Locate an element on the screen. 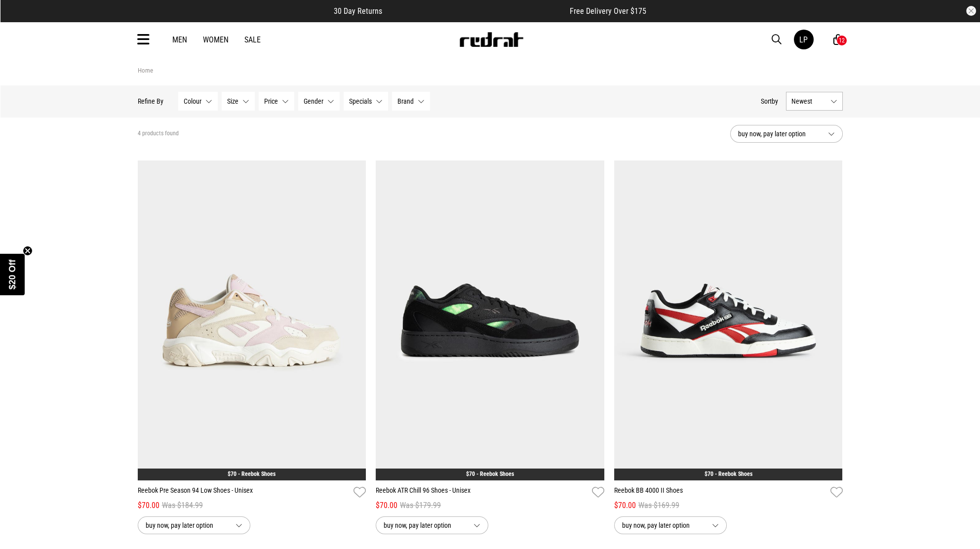  button: Price is located at coordinates (277, 102).